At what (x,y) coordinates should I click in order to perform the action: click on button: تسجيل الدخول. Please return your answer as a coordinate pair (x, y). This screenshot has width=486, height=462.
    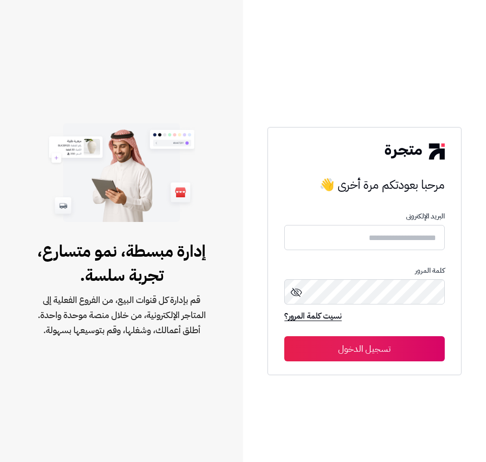
    Looking at the image, I should click on (364, 349).